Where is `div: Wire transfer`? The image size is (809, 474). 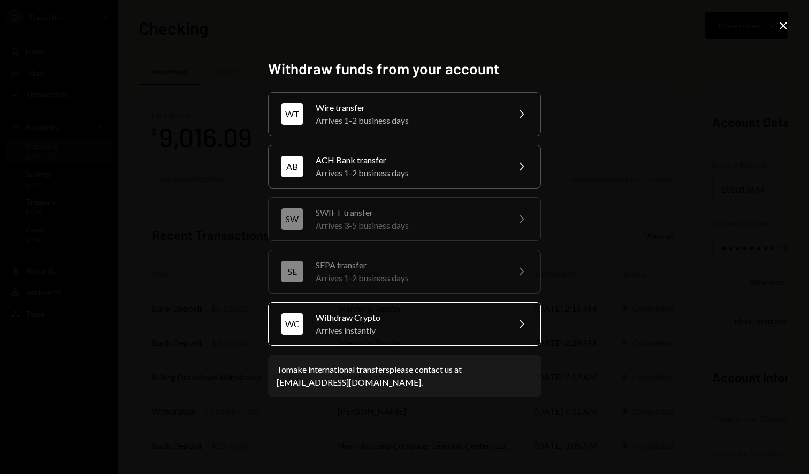 div: Wire transfer is located at coordinates (409, 108).